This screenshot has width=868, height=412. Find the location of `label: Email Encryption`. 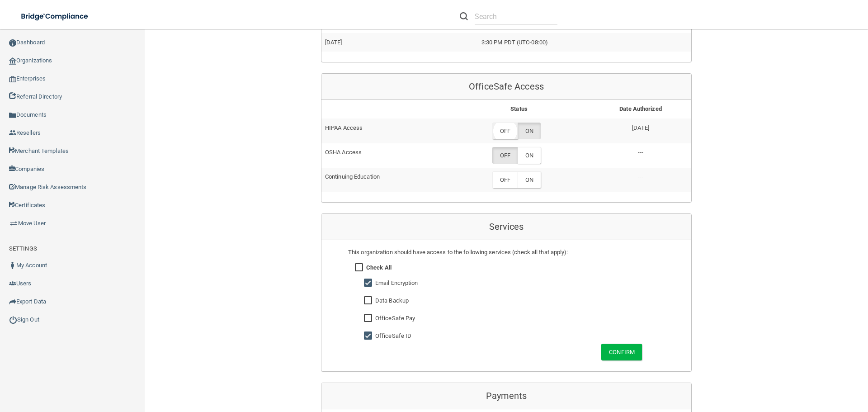

label: Email Encryption is located at coordinates (397, 283).